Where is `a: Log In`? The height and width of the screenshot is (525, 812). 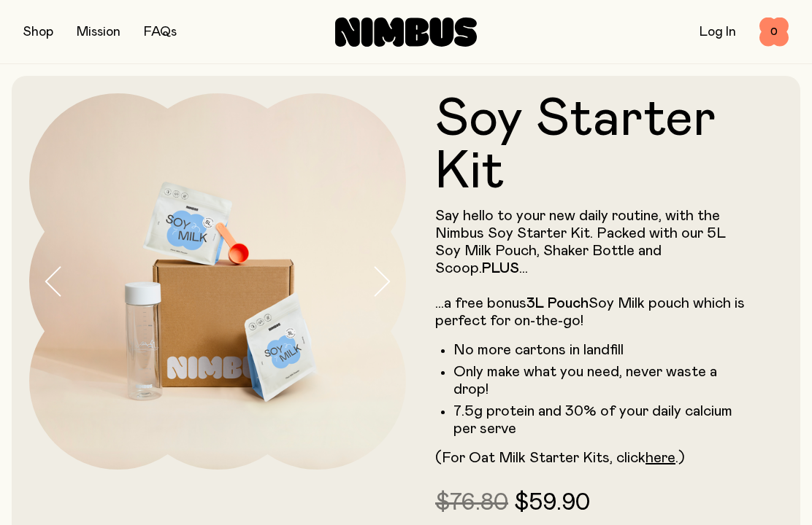
a: Log In is located at coordinates (718, 32).